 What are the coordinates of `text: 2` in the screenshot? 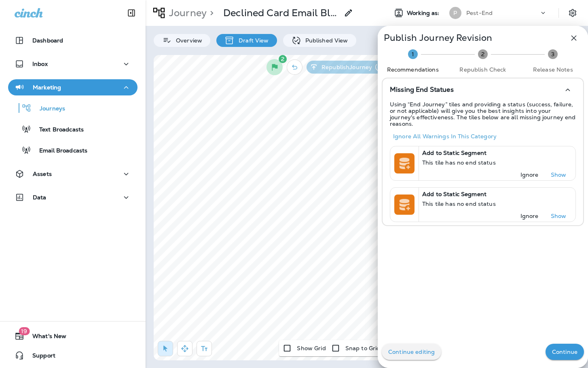 It's located at (483, 54).